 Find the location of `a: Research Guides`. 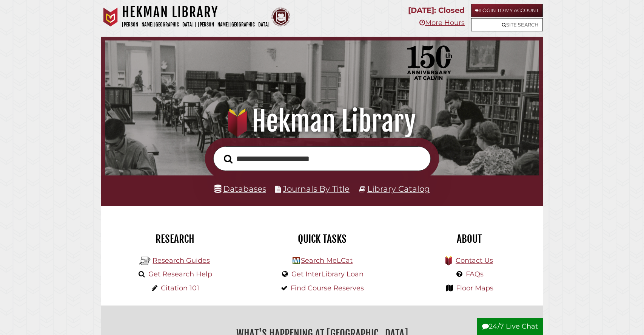

a: Research Guides is located at coordinates (181, 261).